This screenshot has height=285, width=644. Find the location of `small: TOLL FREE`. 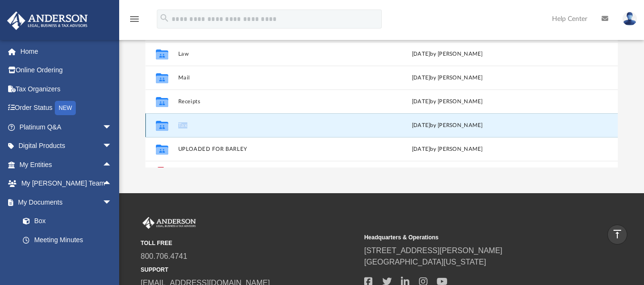

small: TOLL FREE is located at coordinates (249, 244).